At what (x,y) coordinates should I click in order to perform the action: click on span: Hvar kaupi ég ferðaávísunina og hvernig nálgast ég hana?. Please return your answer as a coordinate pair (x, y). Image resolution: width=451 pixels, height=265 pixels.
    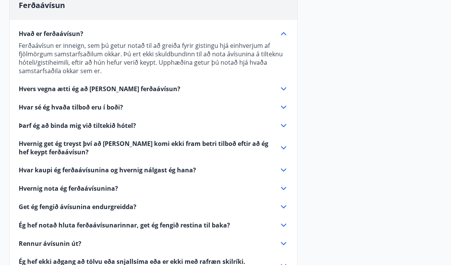
    Looking at the image, I should click on (107, 170).